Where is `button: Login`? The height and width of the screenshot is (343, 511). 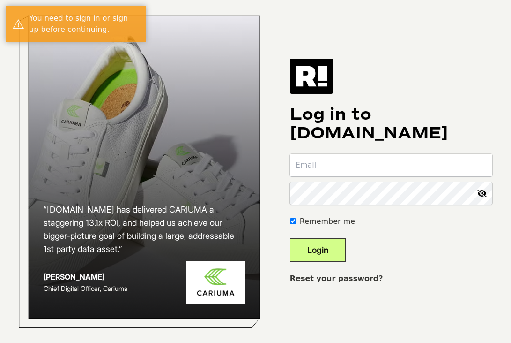
button: Login is located at coordinates (318, 250).